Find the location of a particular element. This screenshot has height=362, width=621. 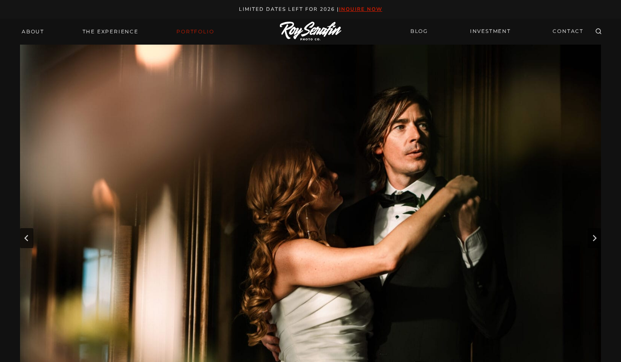

img: Logo of Roy Serafin Photo Co., featuring stylized text in white on a light background, representi... is located at coordinates (311, 31).